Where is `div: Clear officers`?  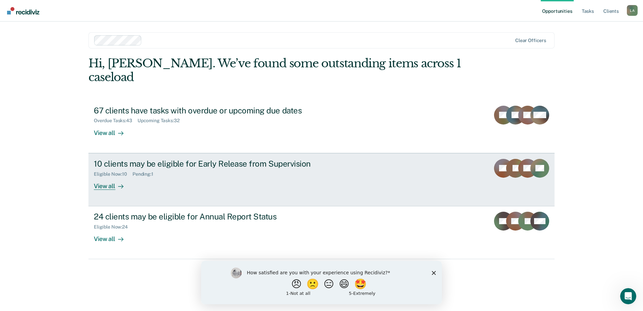
div: Clear officers is located at coordinates (531, 40).